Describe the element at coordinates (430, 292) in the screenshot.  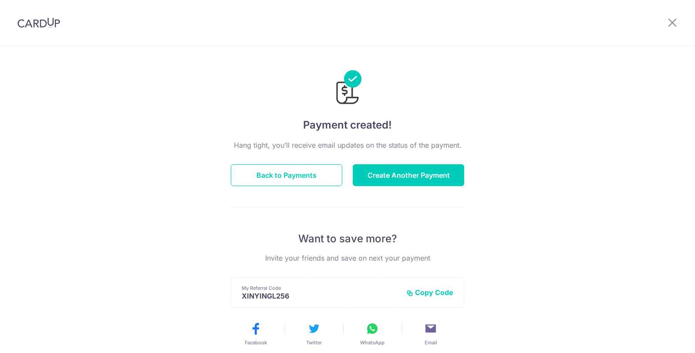
I see `button: Copy Code` at that location.